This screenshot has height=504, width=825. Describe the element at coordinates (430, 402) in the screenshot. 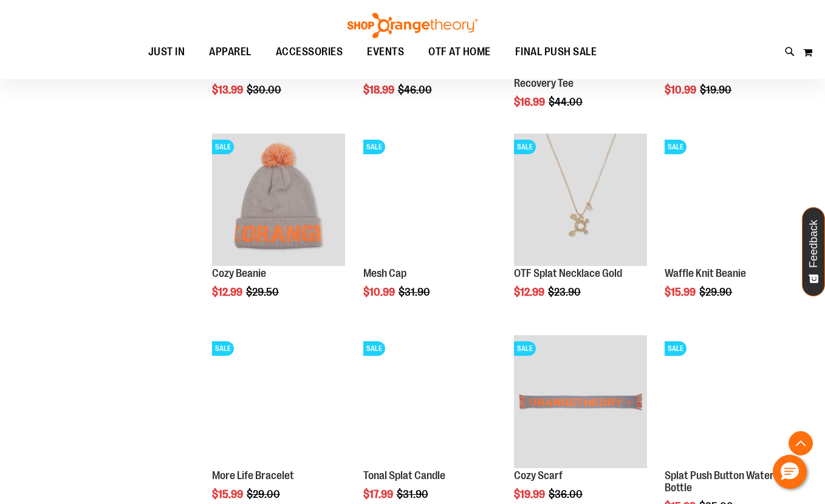

I see `a: Product image for Tonal Splat CandleSALE` at that location.